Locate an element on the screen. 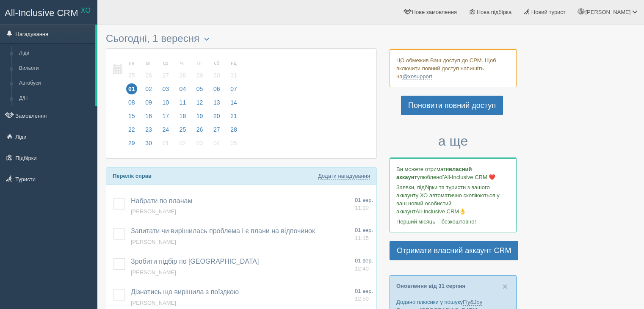  span: 31 is located at coordinates (234, 75).